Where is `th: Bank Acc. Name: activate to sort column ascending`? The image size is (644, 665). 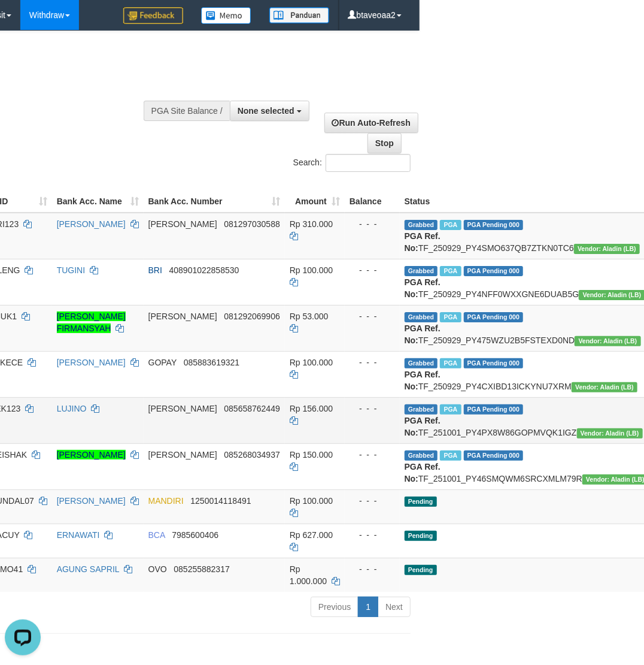 th: Bank Acc. Name: activate to sort column ascending is located at coordinates (98, 195).